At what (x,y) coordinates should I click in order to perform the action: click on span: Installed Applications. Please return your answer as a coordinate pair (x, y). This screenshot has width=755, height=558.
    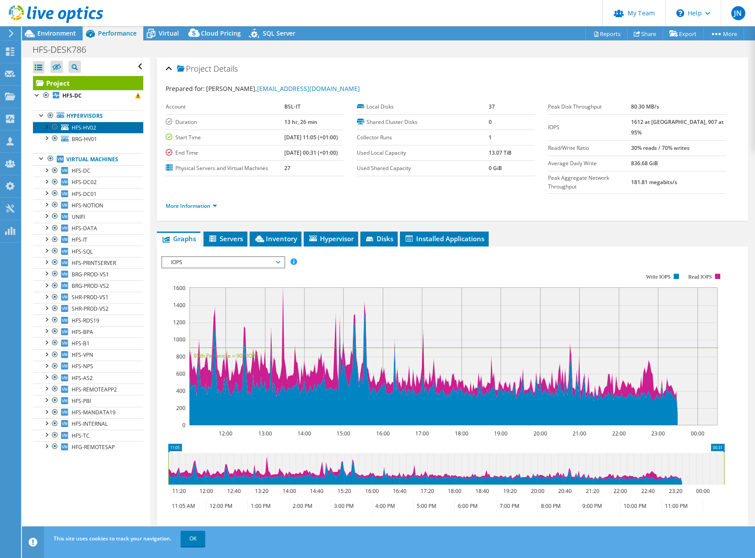
    Looking at the image, I should click on (444, 239).